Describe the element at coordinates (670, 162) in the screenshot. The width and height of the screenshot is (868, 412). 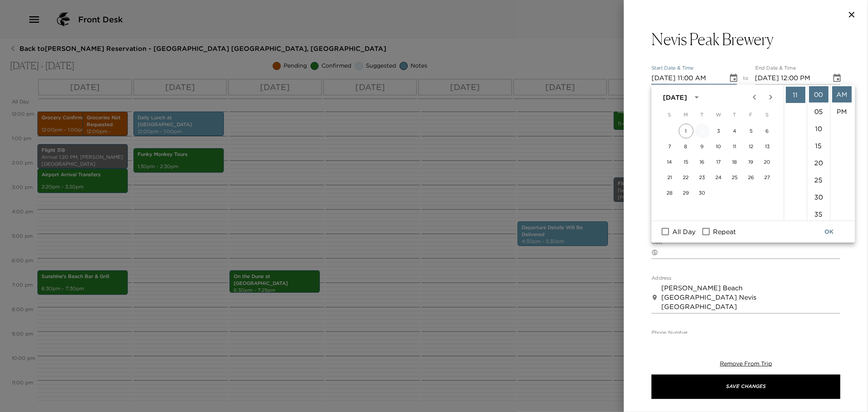
I see `button: 14` at that location.